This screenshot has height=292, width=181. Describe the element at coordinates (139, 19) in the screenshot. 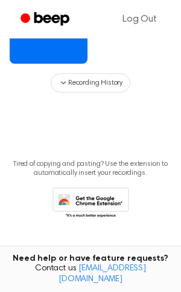

I see `a: Log Out` at that location.